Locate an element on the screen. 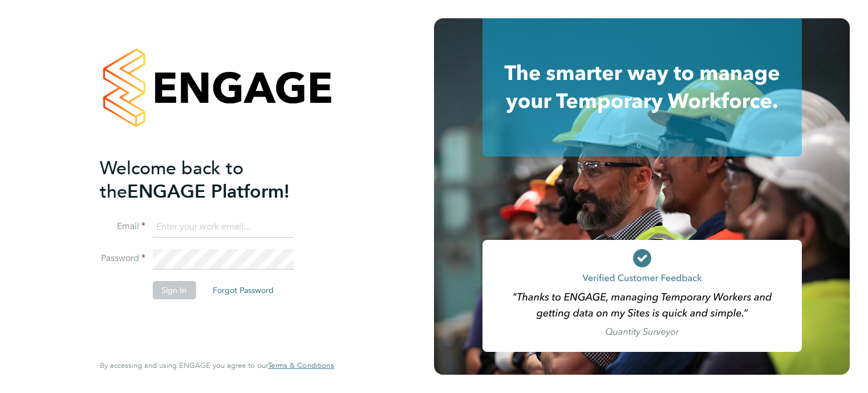  a: Terms & Conditions is located at coordinates (300, 366).